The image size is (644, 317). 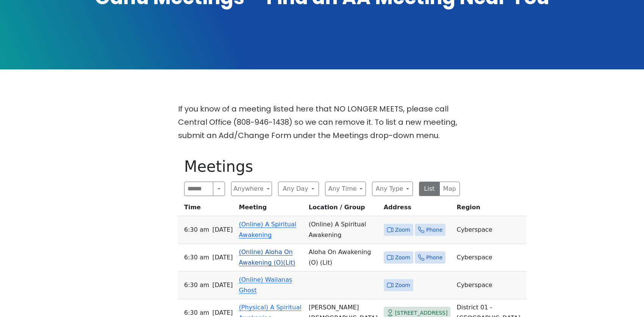 I want to click on button: List, so click(x=429, y=189).